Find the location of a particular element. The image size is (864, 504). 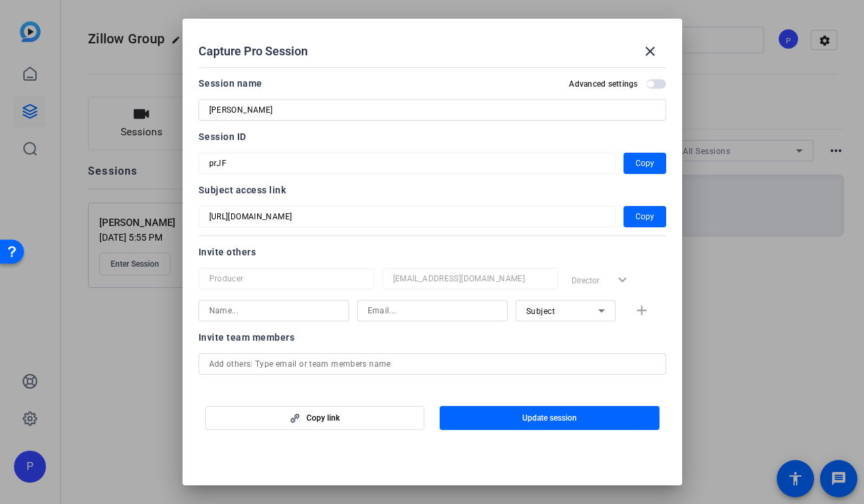

div: Invite team members is located at coordinates (432, 337).